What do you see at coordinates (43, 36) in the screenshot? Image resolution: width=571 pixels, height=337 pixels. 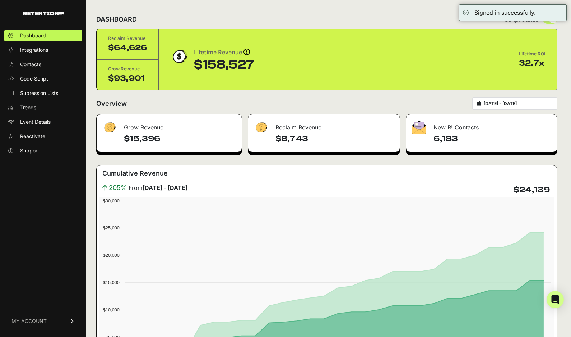 I see `a: Dashboard` at bounding box center [43, 36].